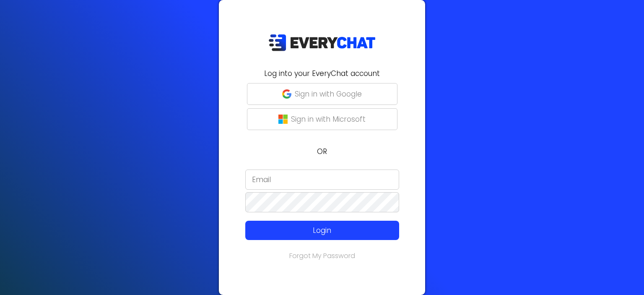  Describe the element at coordinates (322, 255) in the screenshot. I see `a: Forgot My Password` at that location.